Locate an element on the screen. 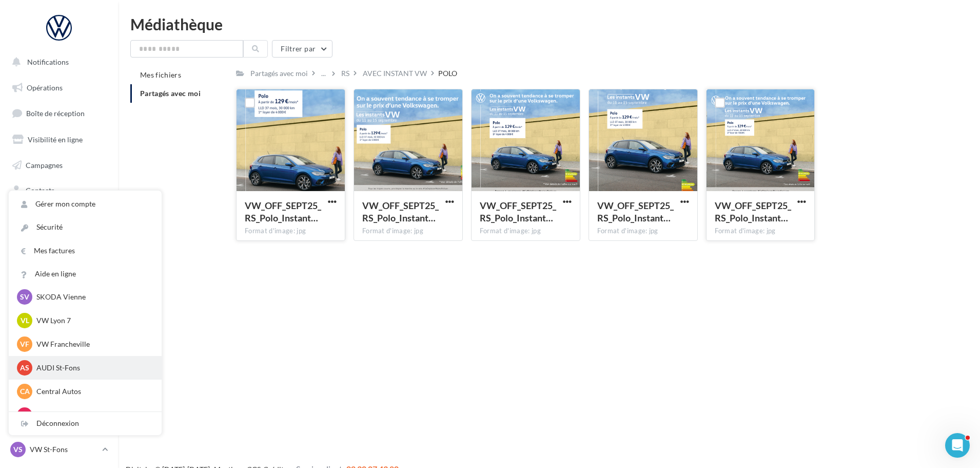 The image size is (980, 468). div: Partagés avec moi is located at coordinates (279, 73).